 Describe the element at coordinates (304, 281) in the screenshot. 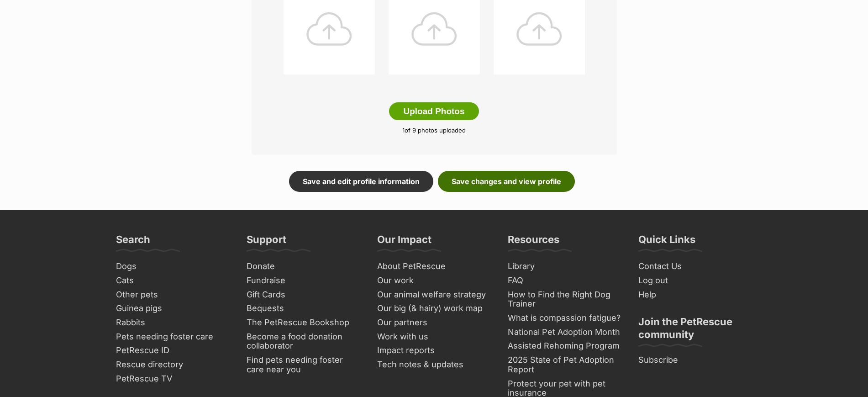

I see `a: Fundraise` at that location.